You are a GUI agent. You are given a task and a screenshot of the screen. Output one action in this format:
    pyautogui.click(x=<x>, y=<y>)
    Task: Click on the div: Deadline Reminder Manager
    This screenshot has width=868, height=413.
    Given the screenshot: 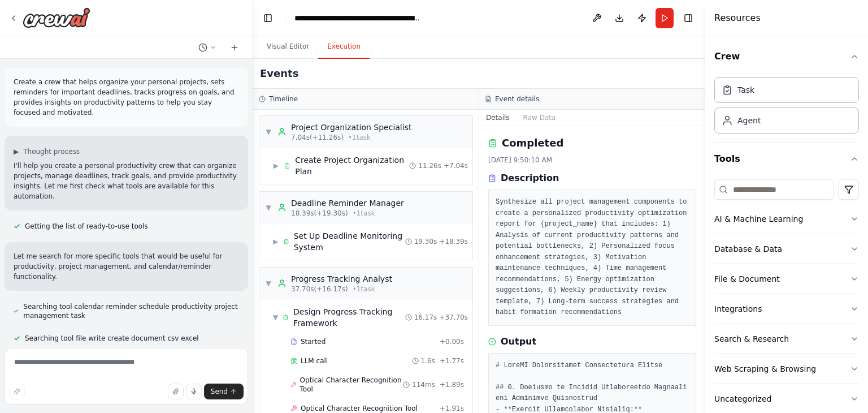 What is the action you would take?
    pyautogui.click(x=348, y=203)
    